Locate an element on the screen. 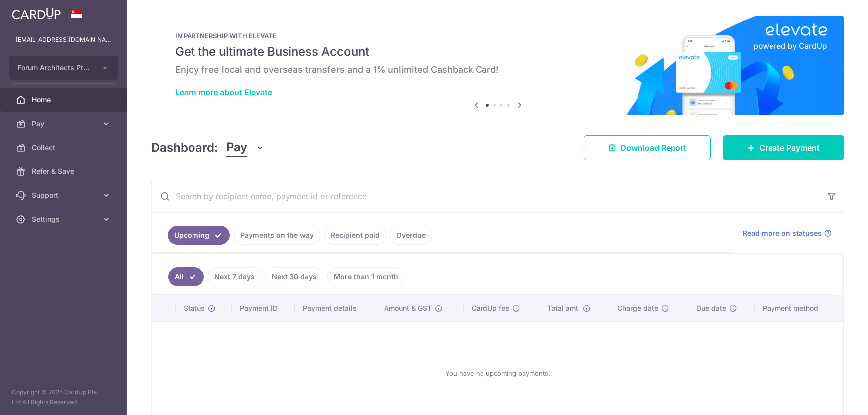 The height and width of the screenshot is (415, 868). th: Payment ID is located at coordinates (263, 308).